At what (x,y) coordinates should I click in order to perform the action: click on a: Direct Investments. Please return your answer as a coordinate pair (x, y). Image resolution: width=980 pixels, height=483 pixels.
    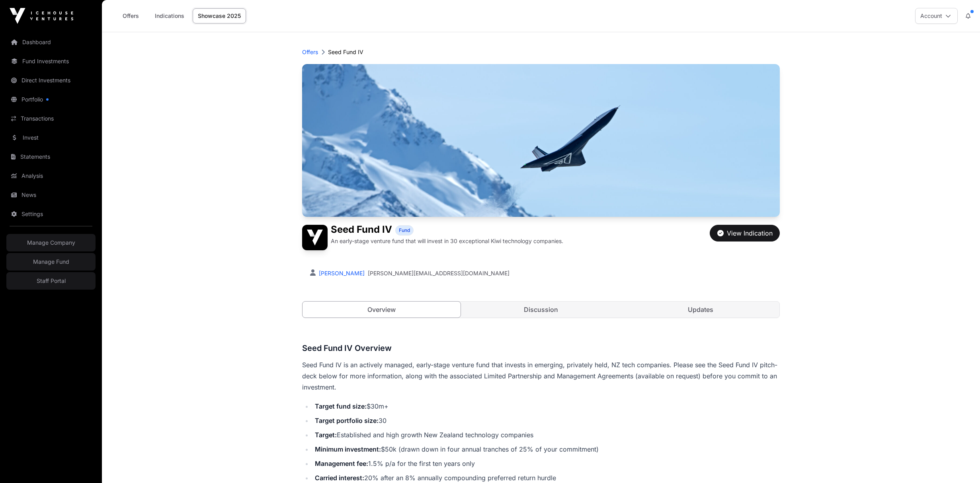
    Looking at the image, I should click on (51, 80).